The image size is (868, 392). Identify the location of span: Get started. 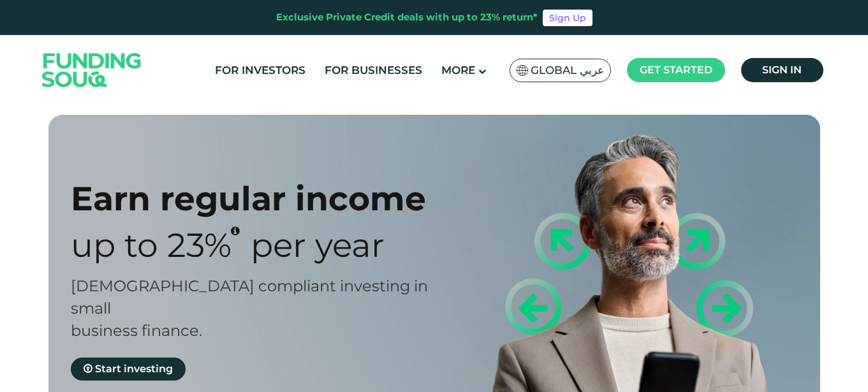
(676, 69).